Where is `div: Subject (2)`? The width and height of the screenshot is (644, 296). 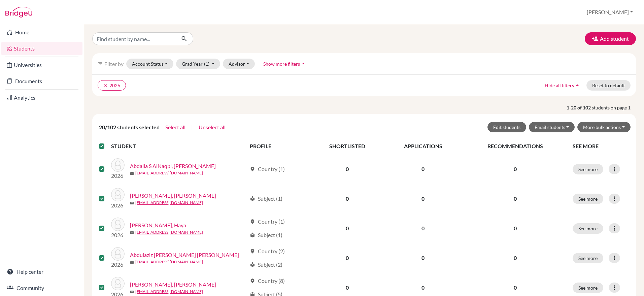
div: Subject (2) is located at coordinates (266, 265).